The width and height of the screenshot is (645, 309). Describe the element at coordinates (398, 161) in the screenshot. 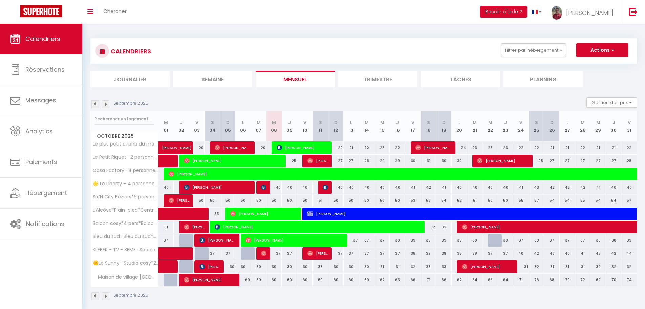

I see `div: 29` at that location.